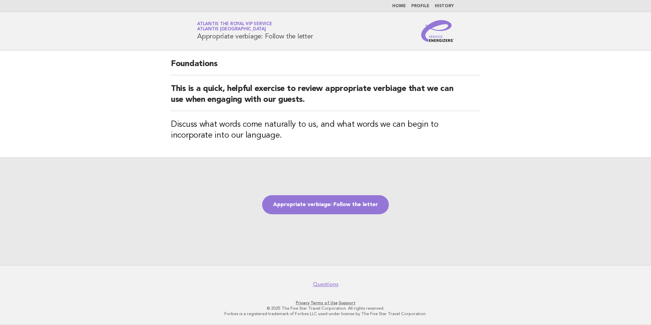 The height and width of the screenshot is (325, 651). What do you see at coordinates (326, 205) in the screenshot?
I see `a: Appropriate verbiage: Follow the letter` at bounding box center [326, 205].